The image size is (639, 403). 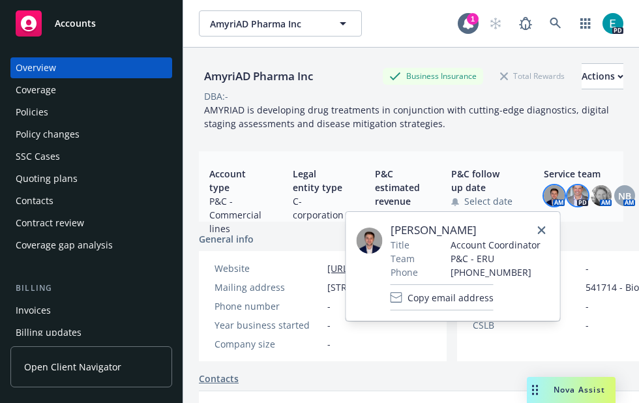 What do you see at coordinates (266, 23) in the screenshot?
I see `span: AmyriAD Pharma Inc` at bounding box center [266, 23].